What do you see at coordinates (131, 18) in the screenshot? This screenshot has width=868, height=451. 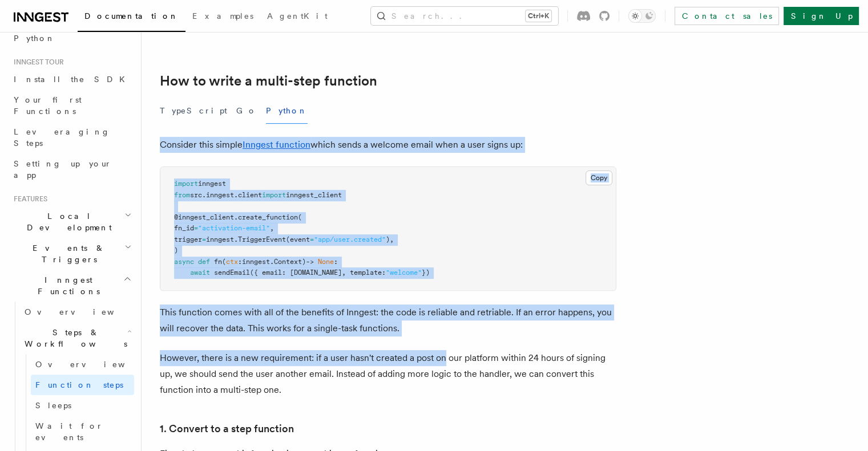 I see `a: Documentation` at bounding box center [131, 18].